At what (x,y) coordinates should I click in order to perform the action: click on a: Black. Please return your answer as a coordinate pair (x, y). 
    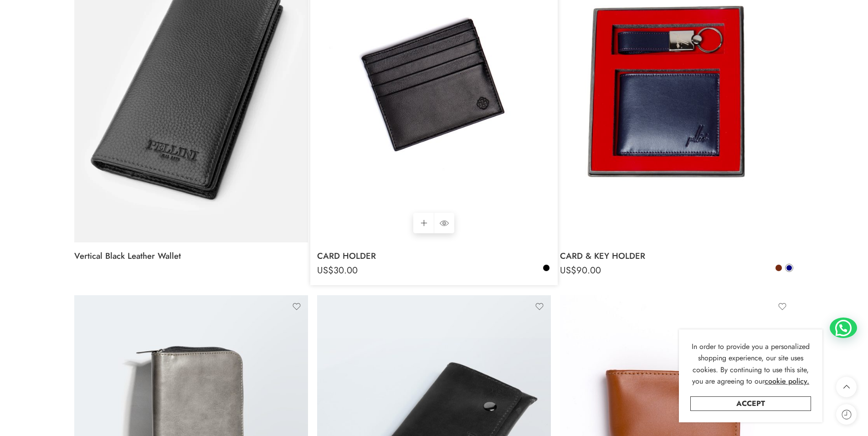
    Looking at the image, I should click on (546, 268).